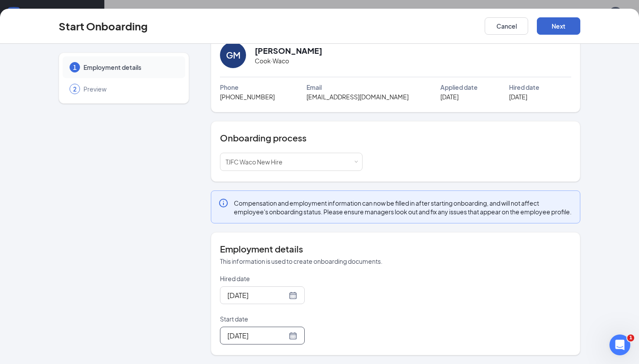  What do you see at coordinates (272, 61) in the screenshot?
I see `span: Cook · Waco` at bounding box center [272, 61].